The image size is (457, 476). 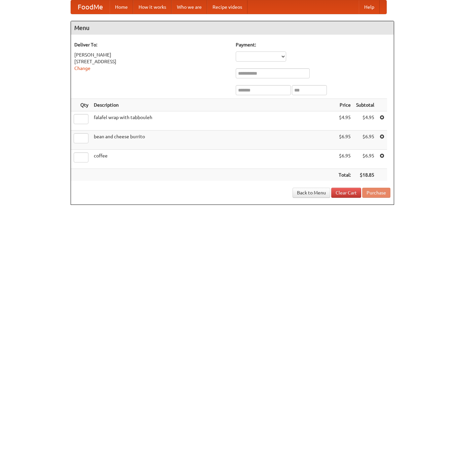 What do you see at coordinates (213, 105) in the screenshot?
I see `th: Description` at bounding box center [213, 105].